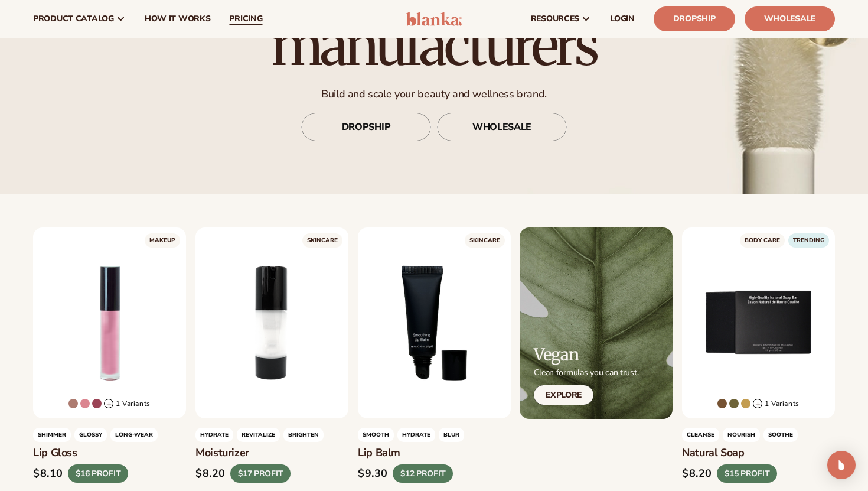 Image resolution: width=868 pixels, height=491 pixels. What do you see at coordinates (563, 395) in the screenshot?
I see `a: Explore` at bounding box center [563, 395].